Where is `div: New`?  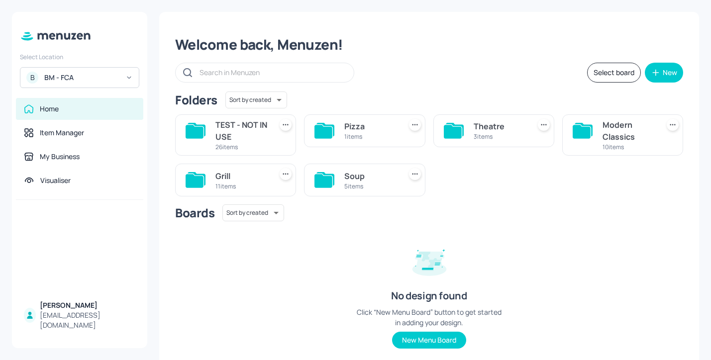 div: New is located at coordinates (670, 73).